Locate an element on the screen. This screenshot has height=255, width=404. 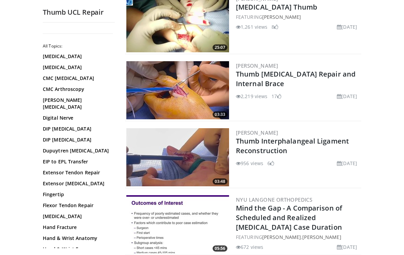
li: 17 is located at coordinates (276, 96).